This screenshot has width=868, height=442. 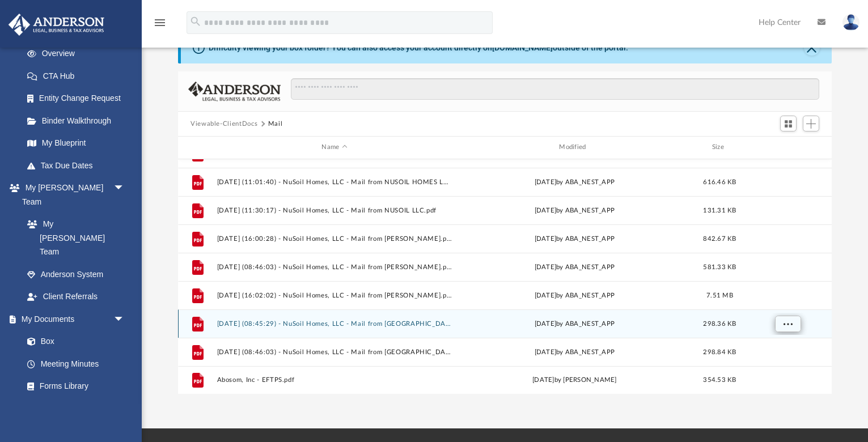 I want to click on a: Meeting Minutes, so click(x=76, y=364).